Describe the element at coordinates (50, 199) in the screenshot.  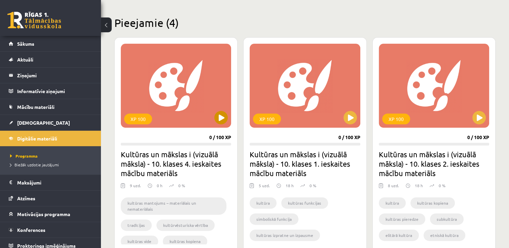
I see `a: Atzīmes` at that location.